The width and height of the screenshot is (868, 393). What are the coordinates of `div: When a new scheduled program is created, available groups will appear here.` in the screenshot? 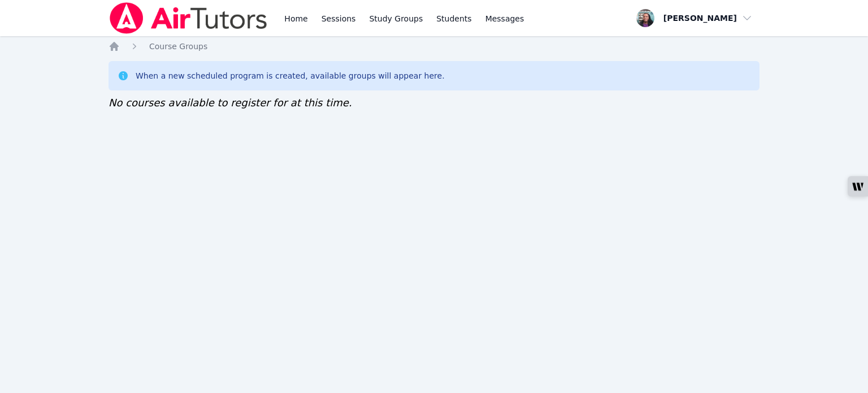 It's located at (290, 76).